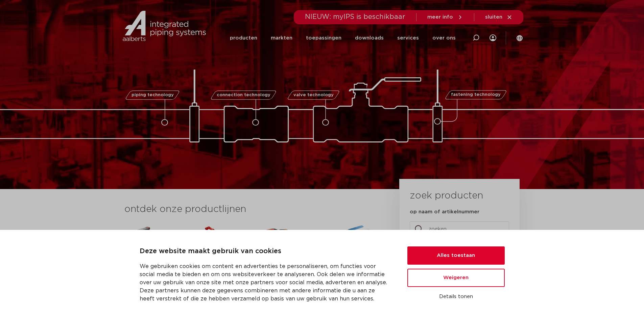  I want to click on h3: zoek producten, so click(447, 196).